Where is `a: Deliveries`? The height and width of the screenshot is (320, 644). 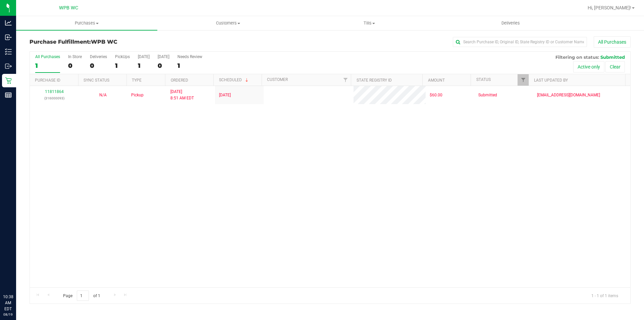 a: Deliveries is located at coordinates (511, 23).